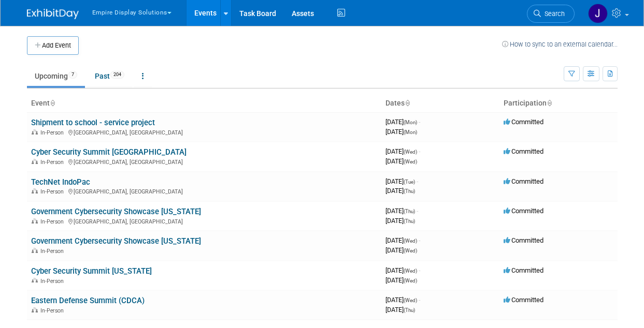 This screenshot has height=328, width=644. What do you see at coordinates (53, 14) in the screenshot?
I see `img: ExhibitDay` at bounding box center [53, 14].